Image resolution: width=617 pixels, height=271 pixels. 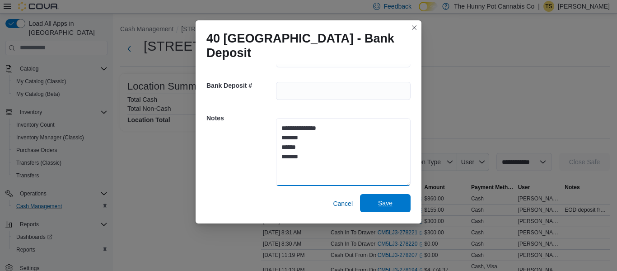 I want to click on button: Cancel, so click(x=343, y=203).